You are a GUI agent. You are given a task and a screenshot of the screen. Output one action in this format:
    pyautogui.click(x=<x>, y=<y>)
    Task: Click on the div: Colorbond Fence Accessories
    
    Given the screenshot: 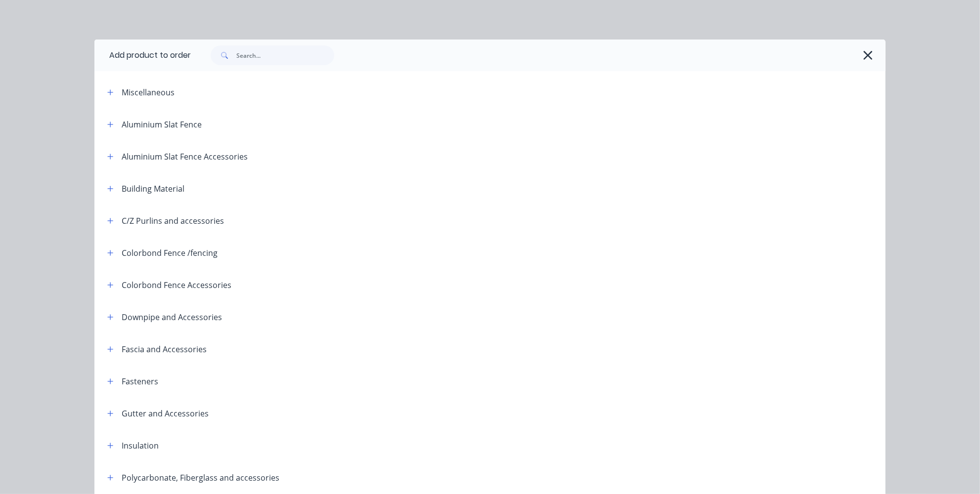 What is the action you would take?
    pyautogui.click(x=177, y=285)
    